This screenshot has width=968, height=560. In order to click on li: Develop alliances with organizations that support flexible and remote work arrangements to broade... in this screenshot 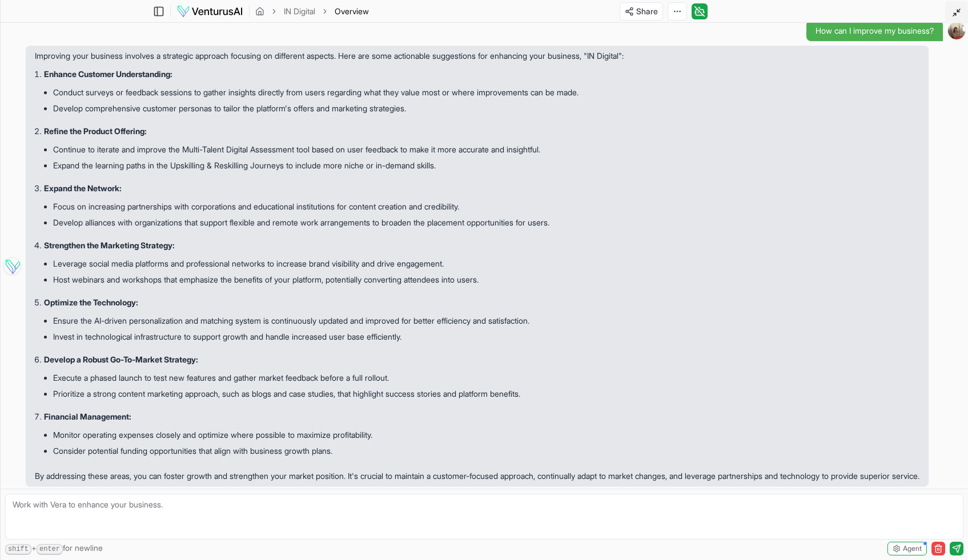, I will do `click(486, 223)`.